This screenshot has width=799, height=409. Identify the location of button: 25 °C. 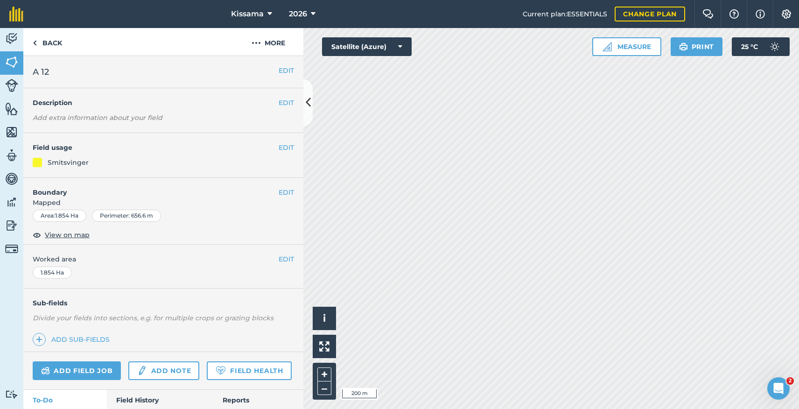
(761, 47).